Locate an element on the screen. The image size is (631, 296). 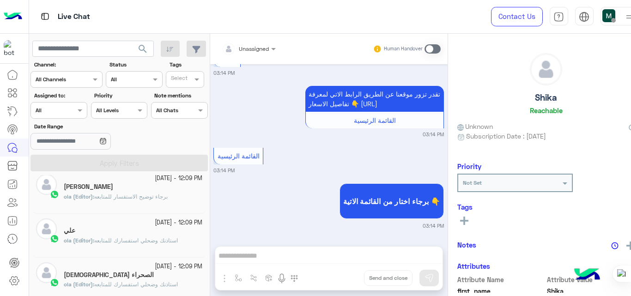
img: 114004088273201 is located at coordinates (12, 49).